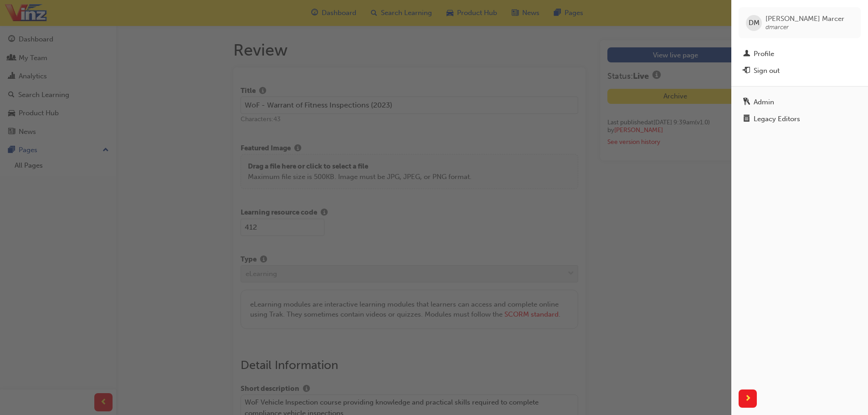 This screenshot has height=415, width=868. I want to click on span: exit-icon, so click(747, 72).